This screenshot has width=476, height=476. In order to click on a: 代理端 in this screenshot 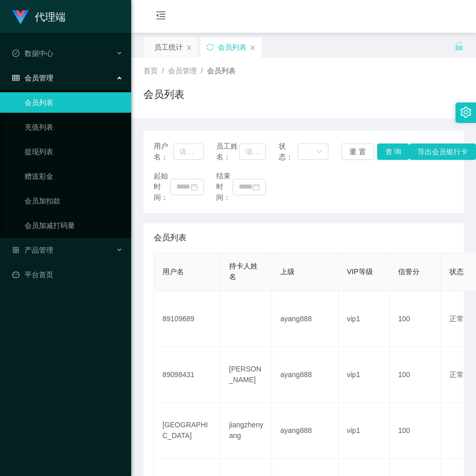, I will do `click(39, 16)`.